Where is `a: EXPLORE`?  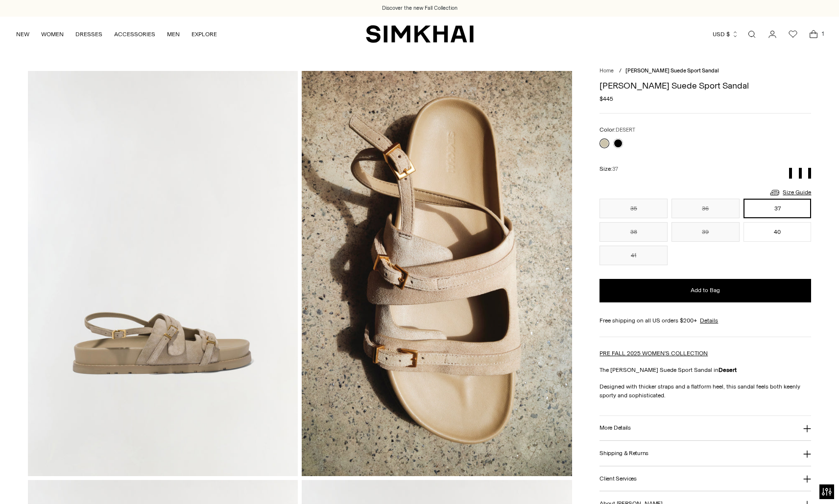 a: EXPLORE is located at coordinates (204, 34).